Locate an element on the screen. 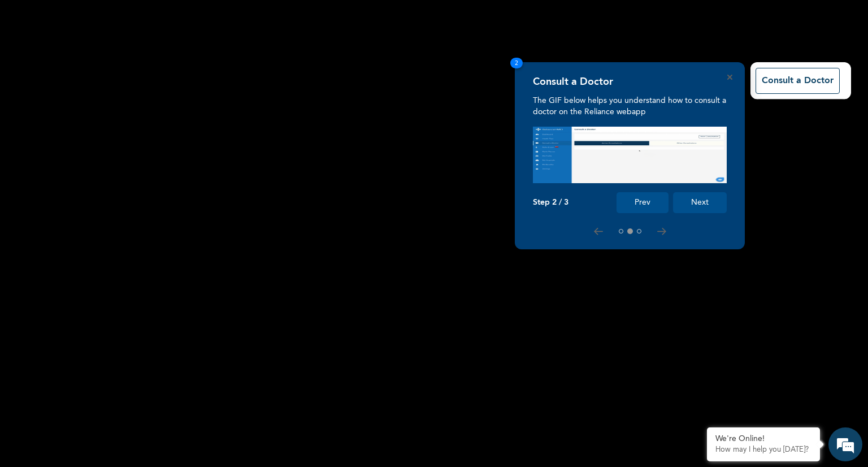 Image resolution: width=868 pixels, height=467 pixels. button: Next is located at coordinates (700, 203).